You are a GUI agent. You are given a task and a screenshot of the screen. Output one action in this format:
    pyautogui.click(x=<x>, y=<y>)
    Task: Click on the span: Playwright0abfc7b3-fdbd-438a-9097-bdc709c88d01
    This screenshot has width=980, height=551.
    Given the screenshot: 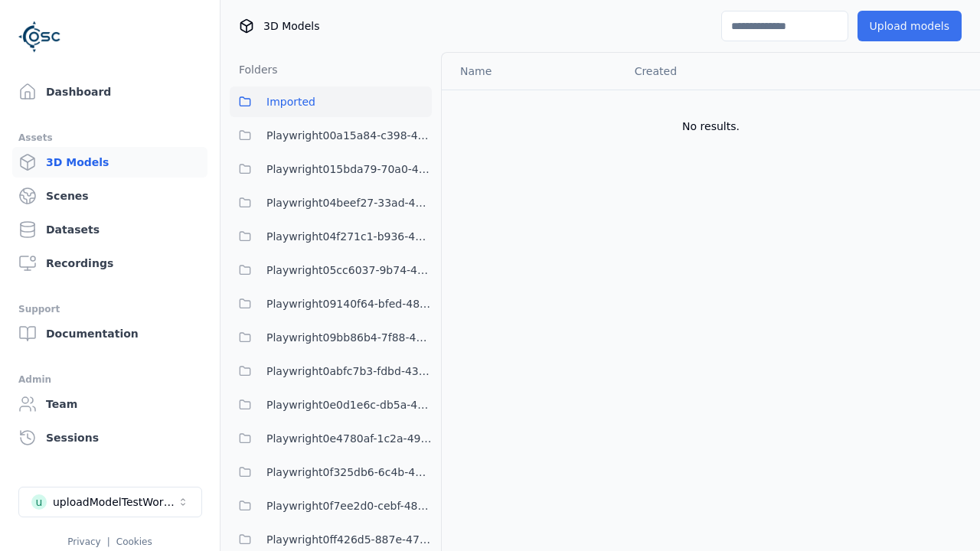 What is the action you would take?
    pyautogui.click(x=349, y=371)
    